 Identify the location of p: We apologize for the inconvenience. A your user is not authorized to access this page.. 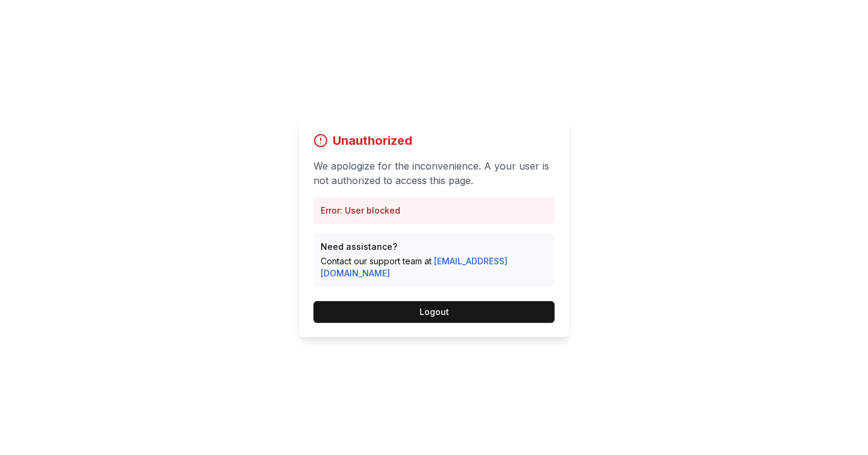
(434, 173).